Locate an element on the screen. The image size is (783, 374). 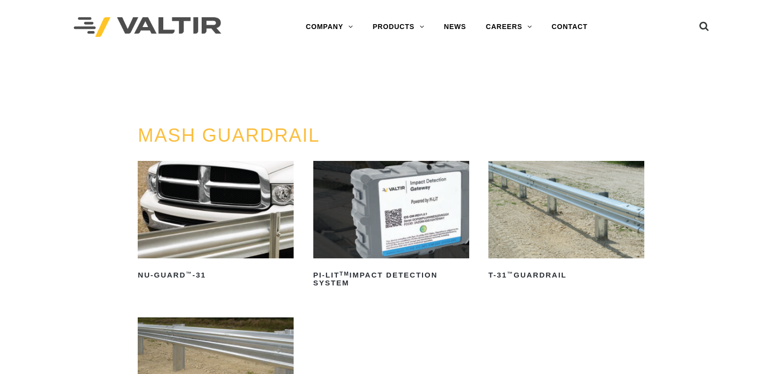
h2: NU-GUARD -31 is located at coordinates (216, 275).